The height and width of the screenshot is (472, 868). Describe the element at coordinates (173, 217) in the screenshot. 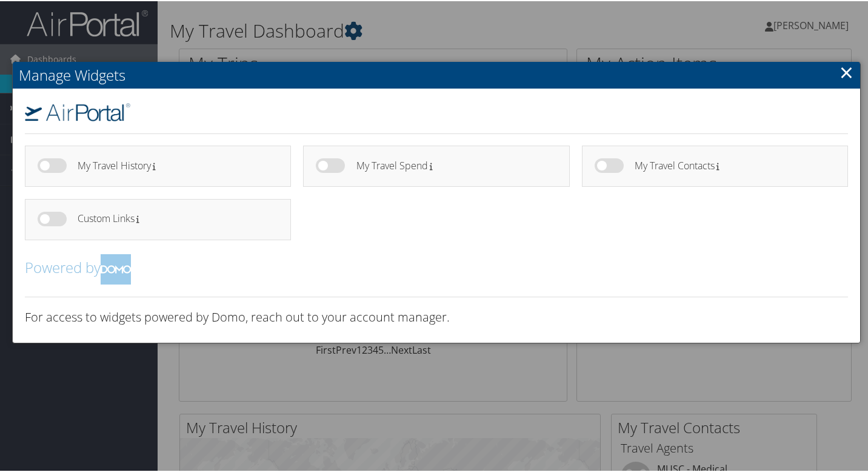

I see `h4: Custom Links` at that location.